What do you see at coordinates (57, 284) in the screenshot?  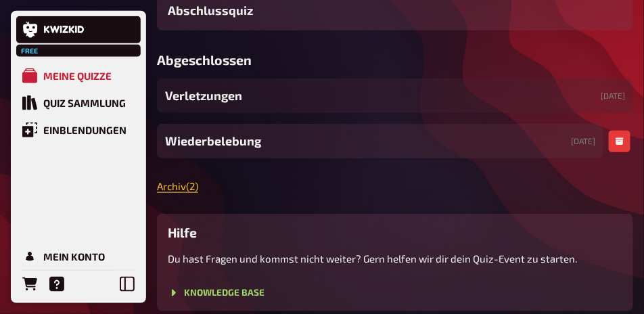 I see `a: Hilfe` at bounding box center [57, 284].